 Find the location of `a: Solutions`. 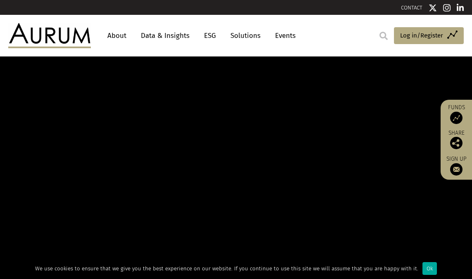

a: Solutions is located at coordinates (245, 35).